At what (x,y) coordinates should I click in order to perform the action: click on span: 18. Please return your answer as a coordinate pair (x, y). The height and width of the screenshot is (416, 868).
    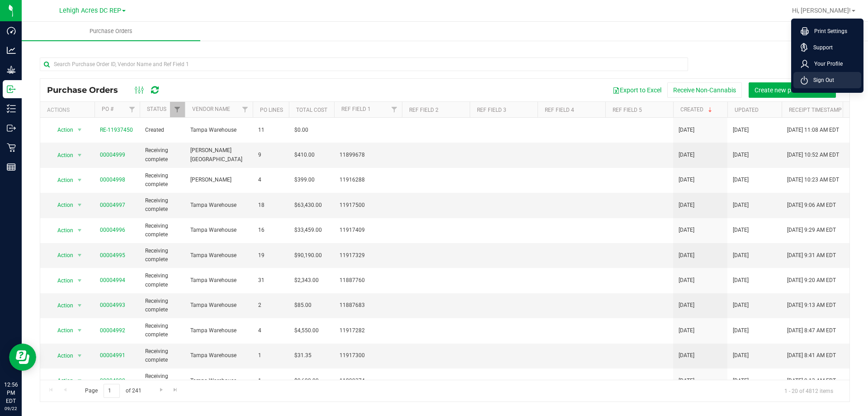
    Looking at the image, I should click on (271, 205).